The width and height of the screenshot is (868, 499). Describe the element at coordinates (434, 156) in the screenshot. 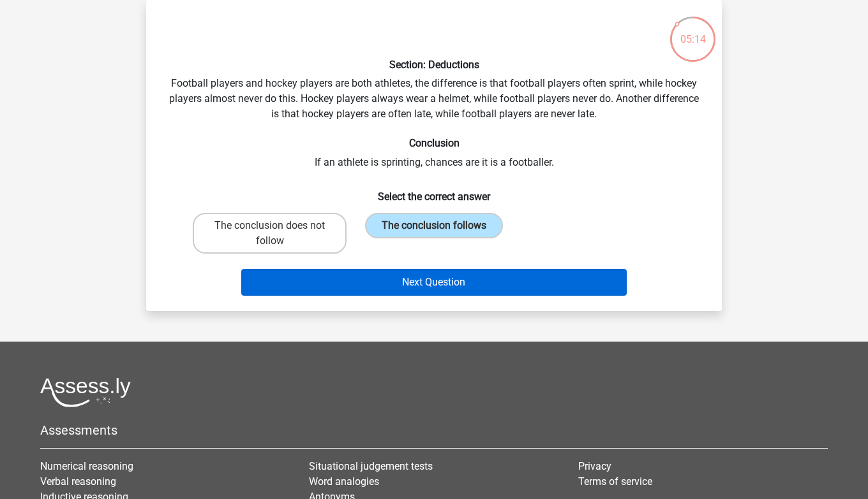

I see `div: Football players and hockey players are both athletes, the difference is that football players of...` at that location.